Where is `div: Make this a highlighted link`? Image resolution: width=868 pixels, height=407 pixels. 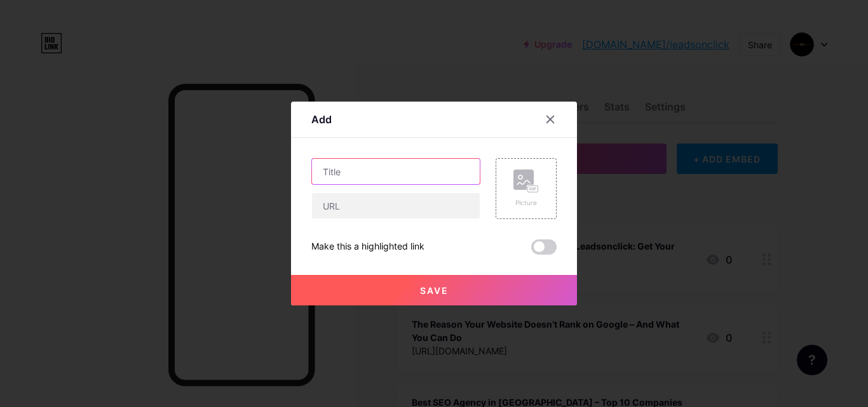 div: Make this a highlighted link is located at coordinates (368, 247).